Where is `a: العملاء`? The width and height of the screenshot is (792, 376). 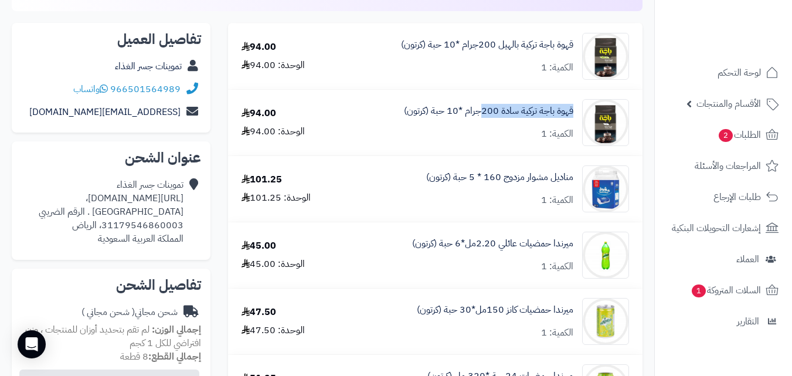
a: العملاء is located at coordinates (724, 259).